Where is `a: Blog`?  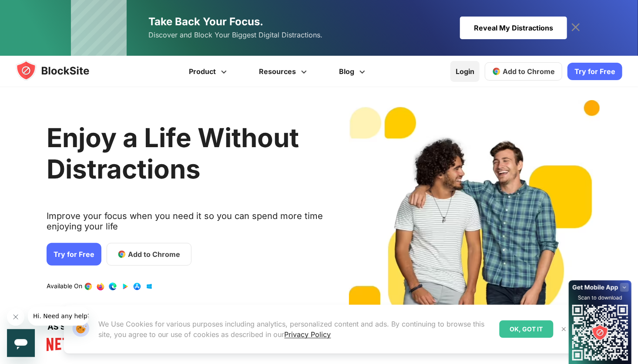
a: Blog is located at coordinates (353, 71).